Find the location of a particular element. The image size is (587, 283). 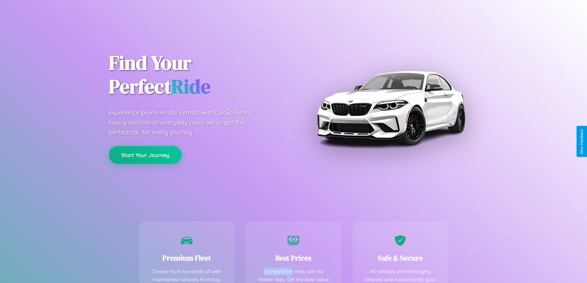

p: Experience premium car rentals with CarGo. From luxury vehicles to everyday rides, we've got the ... is located at coordinates (186, 123).